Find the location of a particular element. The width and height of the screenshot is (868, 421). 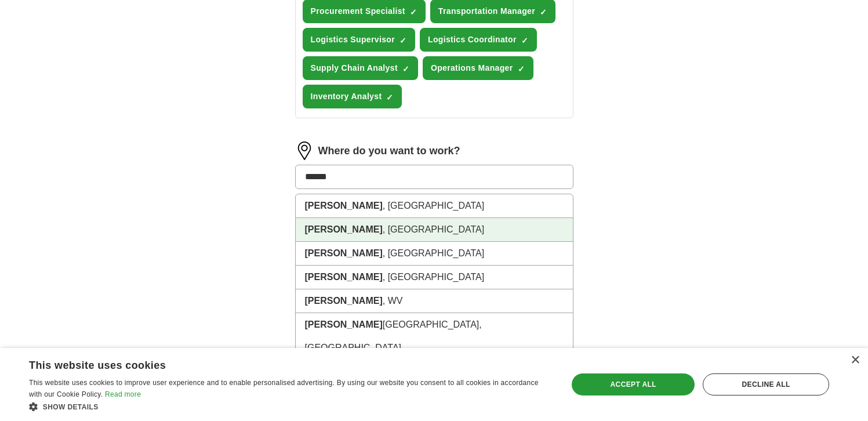

span: Supply Chain Analyst is located at coordinates (354, 68).